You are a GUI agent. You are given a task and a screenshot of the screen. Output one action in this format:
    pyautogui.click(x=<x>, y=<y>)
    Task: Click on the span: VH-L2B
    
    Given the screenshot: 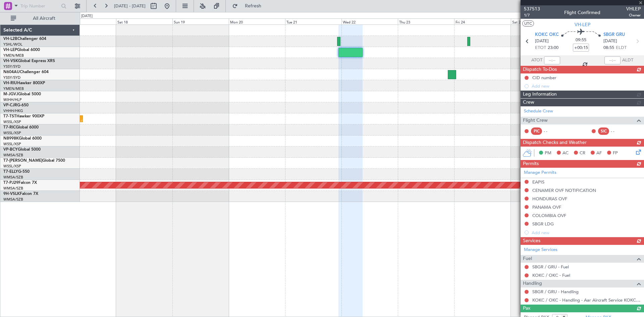 What is the action you would take?
    pyautogui.click(x=10, y=39)
    